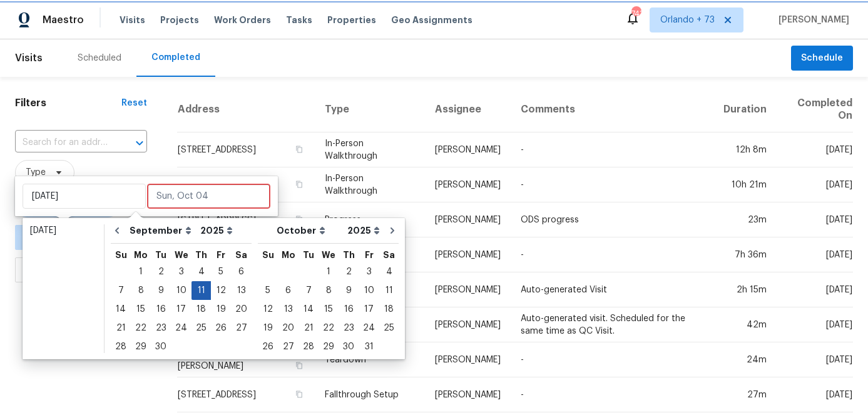 The image size is (868, 418). What do you see at coordinates (744, 150) in the screenshot?
I see `td: 12h 8m` at bounding box center [744, 150].